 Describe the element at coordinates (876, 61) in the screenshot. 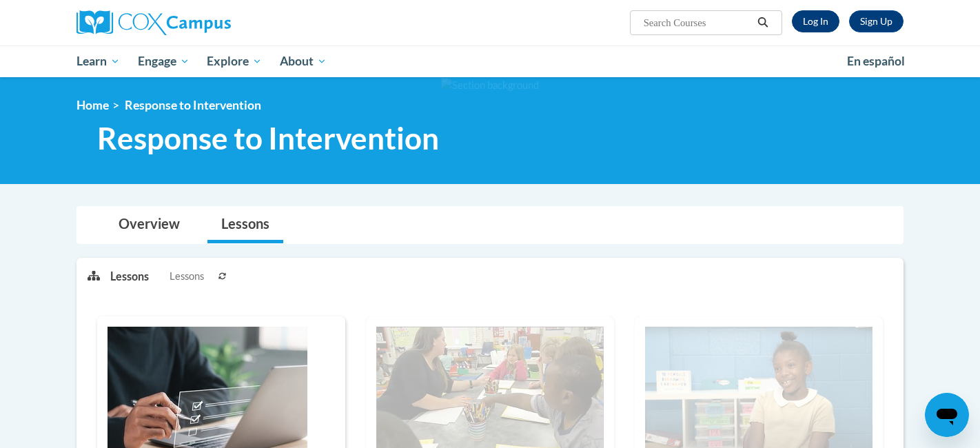

I see `span: En español` at that location.